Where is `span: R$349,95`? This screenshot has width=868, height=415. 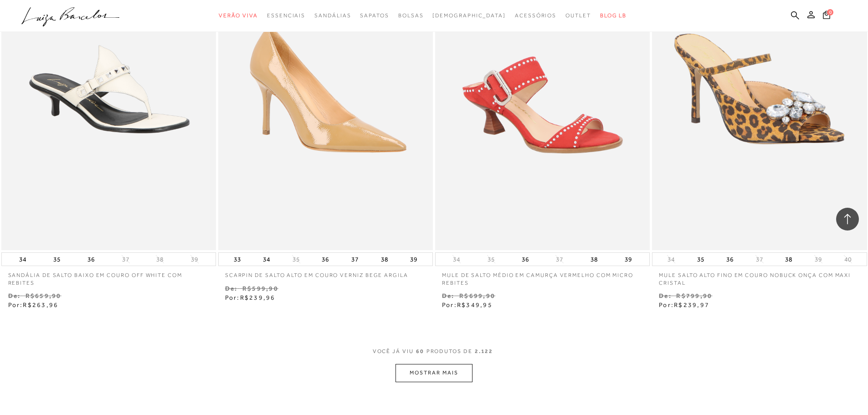
span: R$349,95 is located at coordinates (475, 305).